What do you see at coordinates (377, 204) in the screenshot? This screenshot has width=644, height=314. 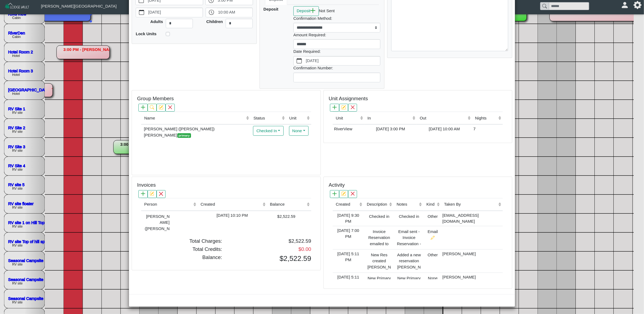 I see `div: Description` at bounding box center [377, 204].